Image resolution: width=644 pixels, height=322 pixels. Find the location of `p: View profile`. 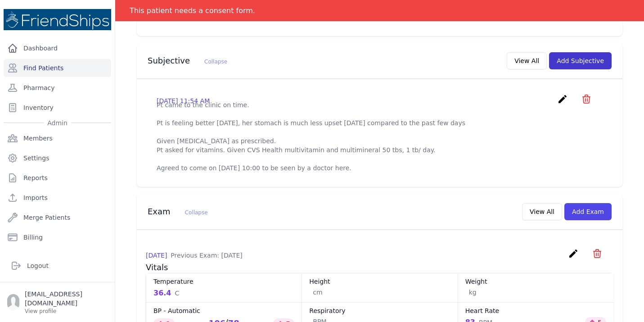

p: View profile is located at coordinates (66, 311).